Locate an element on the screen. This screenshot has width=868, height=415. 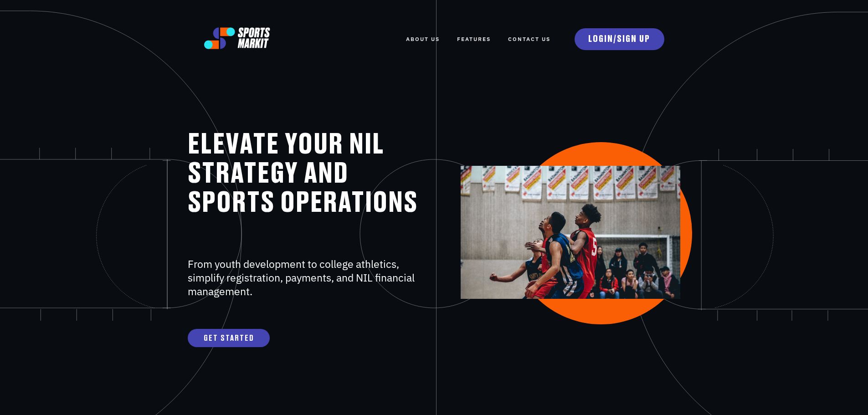
img: logo is located at coordinates (237, 39).